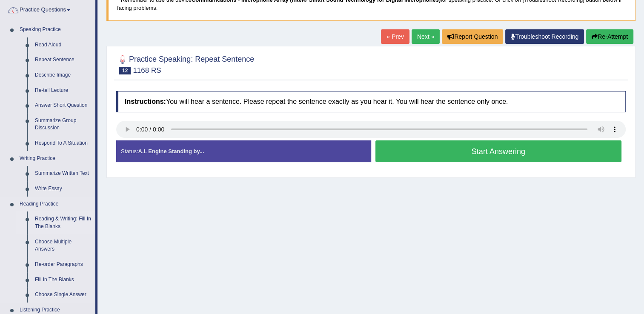 The image size is (644, 314). Describe the element at coordinates (56, 158) in the screenshot. I see `a: Writing Practice` at that location.